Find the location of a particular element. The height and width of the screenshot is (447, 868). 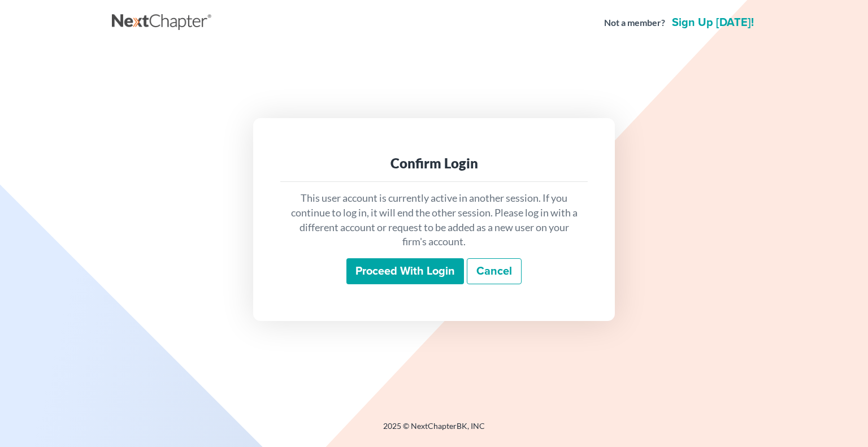

p: This user account is currently active in another session. If you continue to log in, it will end ... is located at coordinates (434, 220).